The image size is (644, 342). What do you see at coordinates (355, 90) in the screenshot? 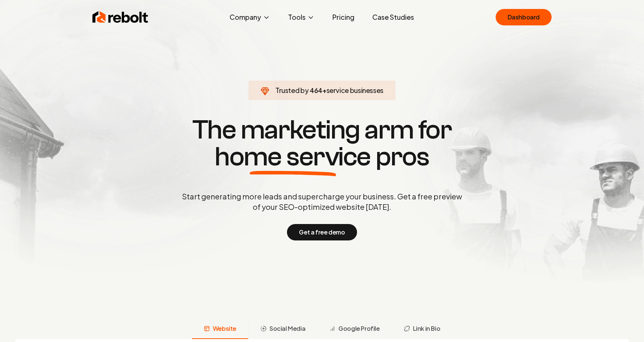
I see `span: service businesses` at bounding box center [355, 90].